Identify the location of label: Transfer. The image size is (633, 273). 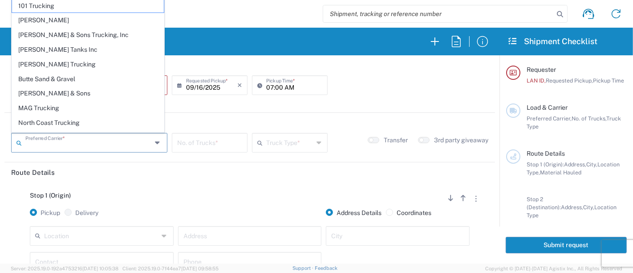
(396, 140).